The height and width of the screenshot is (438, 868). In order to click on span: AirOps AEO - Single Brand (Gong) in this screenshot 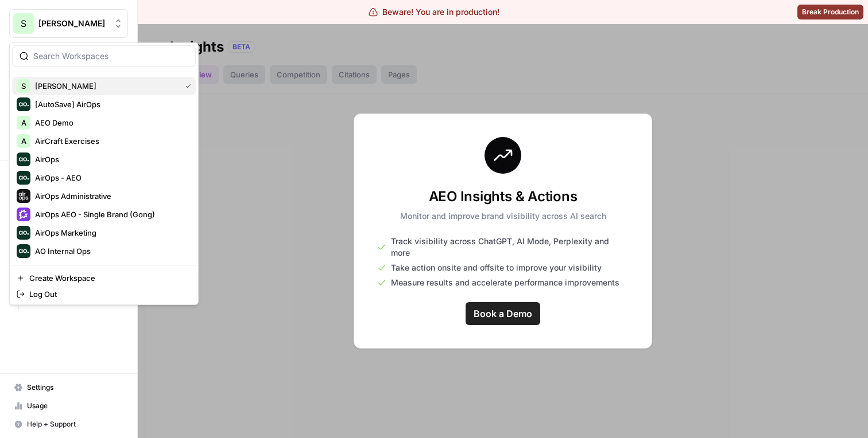, I will do `click(111, 215)`.